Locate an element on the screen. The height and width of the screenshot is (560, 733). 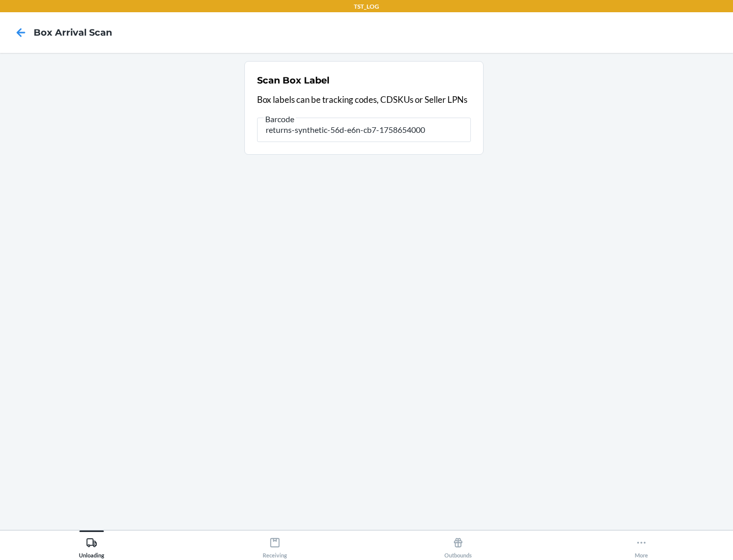
h4: Box Arrival Scan is located at coordinates (73, 33).